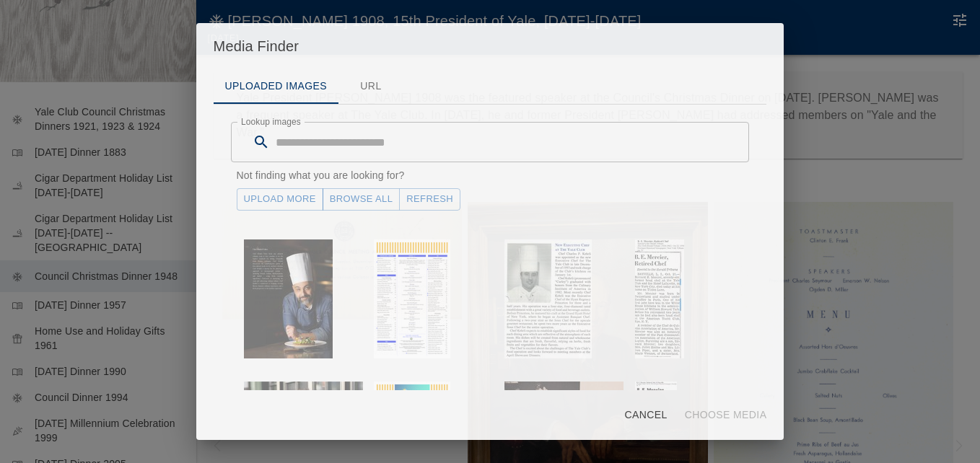 This screenshot has height=463, width=980. Describe the element at coordinates (276, 86) in the screenshot. I see `button: Uploaded Images` at that location.